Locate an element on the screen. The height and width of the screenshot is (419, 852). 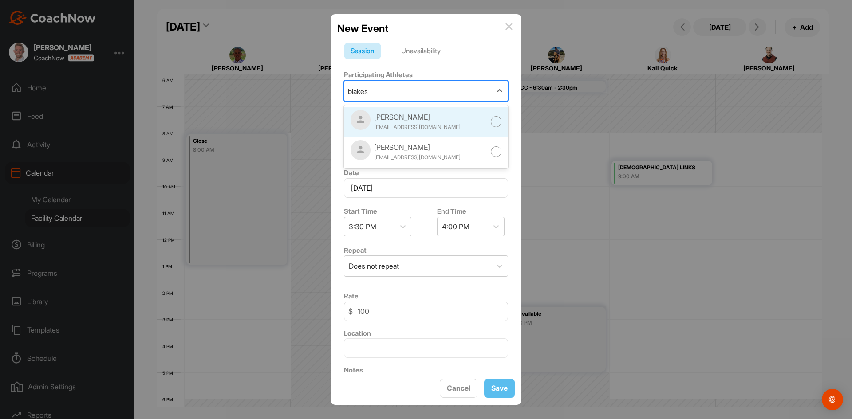
div: Unavailability is located at coordinates (421, 51).